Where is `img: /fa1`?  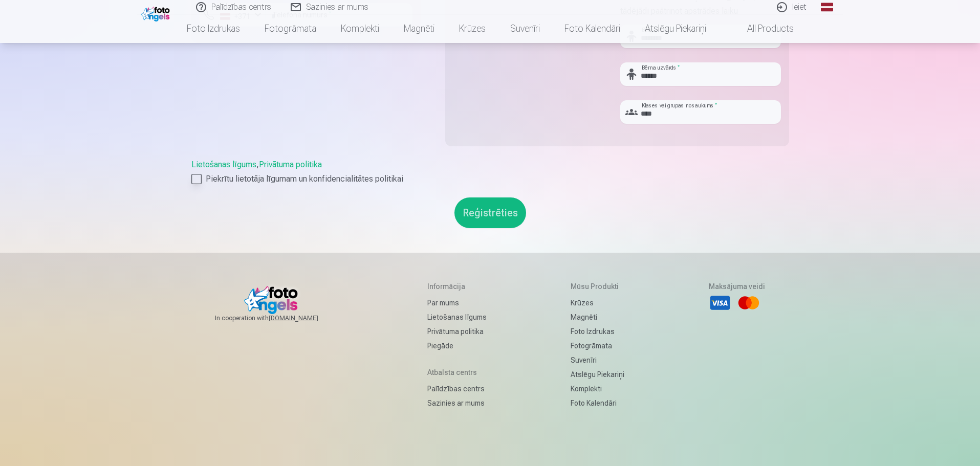
img: /fa1 is located at coordinates (157, 13).